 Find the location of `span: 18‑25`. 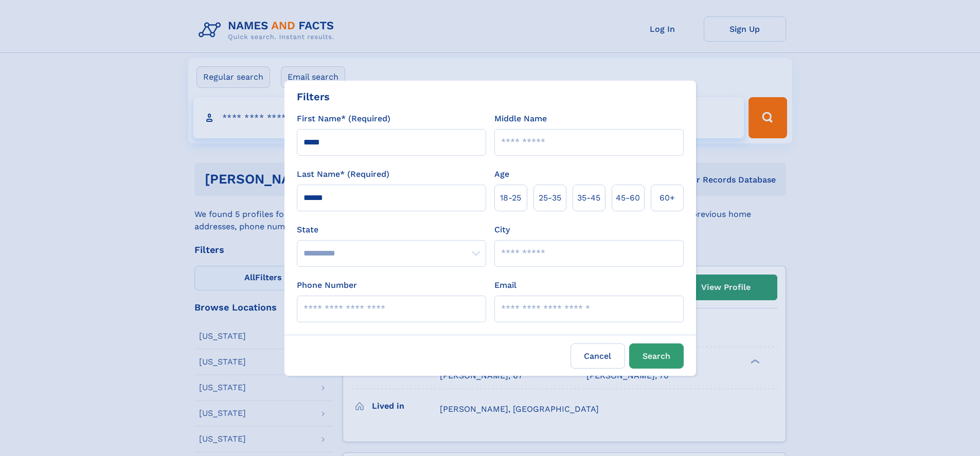

span: 18‑25 is located at coordinates (511, 198).